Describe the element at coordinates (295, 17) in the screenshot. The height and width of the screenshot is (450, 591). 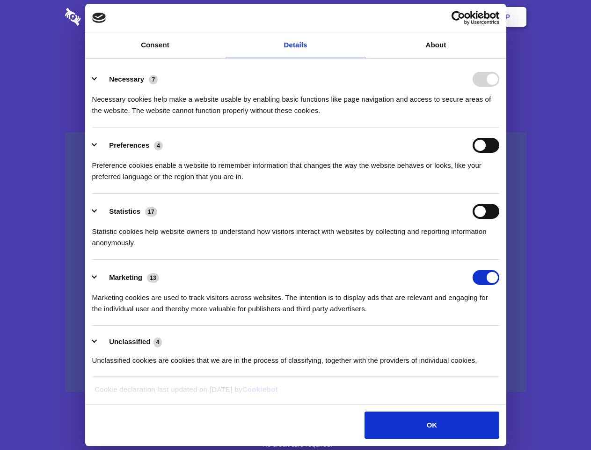
I see `a: Pricing` at that location.